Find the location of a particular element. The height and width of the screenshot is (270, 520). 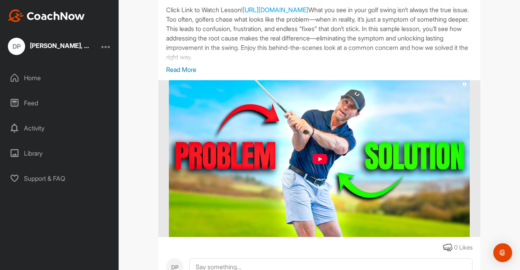

img: CoachNow is located at coordinates (46, 16).